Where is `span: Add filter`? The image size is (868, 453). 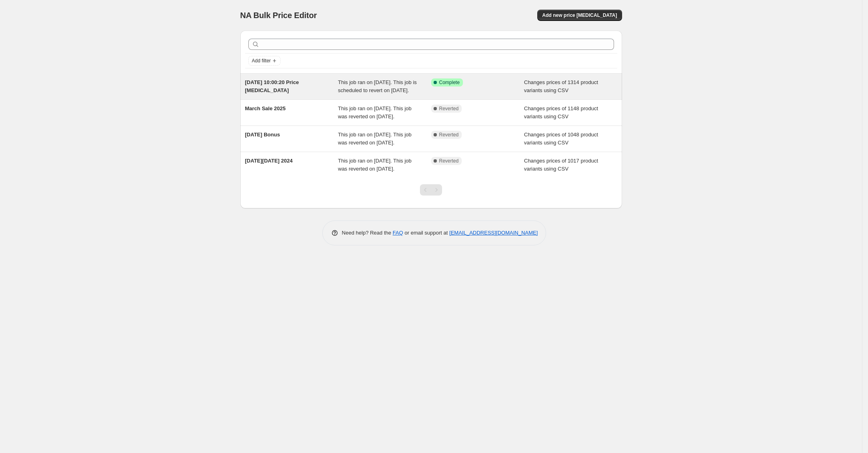
span: Add filter is located at coordinates (261, 61).